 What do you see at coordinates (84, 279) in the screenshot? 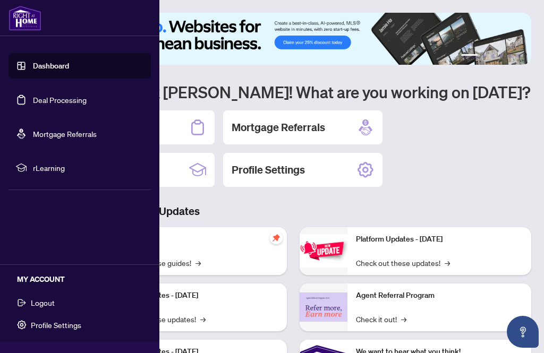
I see `h5: MY ACCOUNT` at bounding box center [84, 279].